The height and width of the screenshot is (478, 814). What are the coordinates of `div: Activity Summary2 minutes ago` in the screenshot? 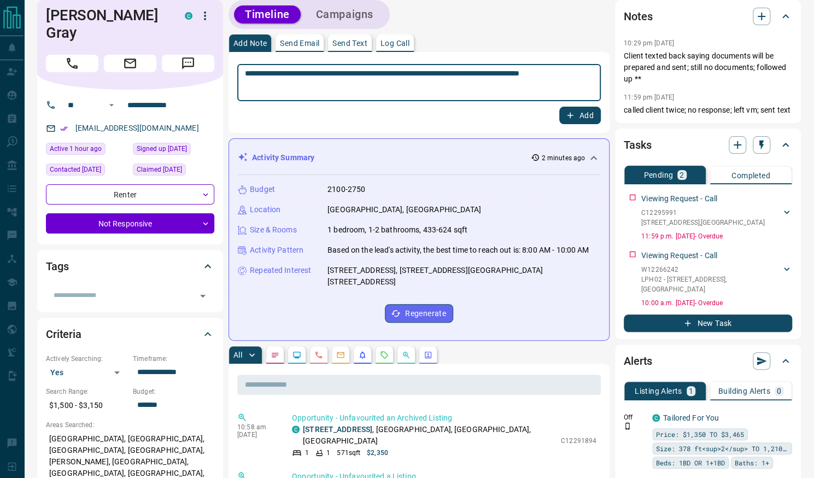 It's located at (419, 157).